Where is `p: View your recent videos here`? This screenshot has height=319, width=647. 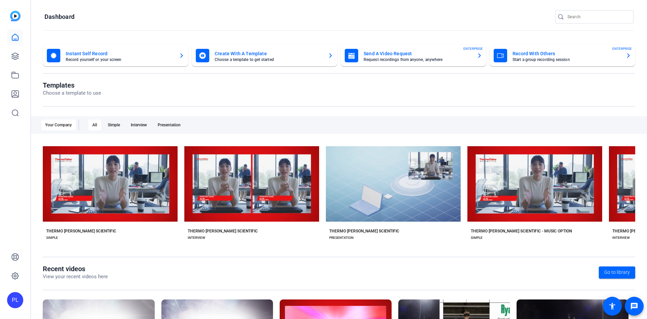
p: View your recent videos here is located at coordinates (75, 277).